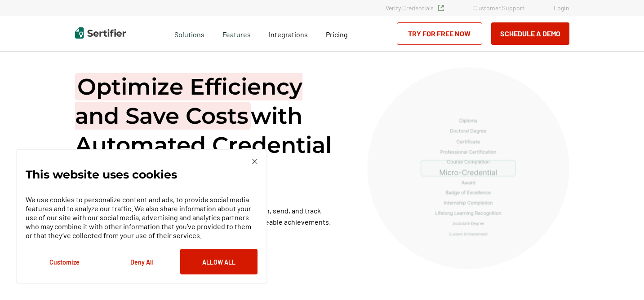  I want to click on span: Pricing, so click(337, 34).